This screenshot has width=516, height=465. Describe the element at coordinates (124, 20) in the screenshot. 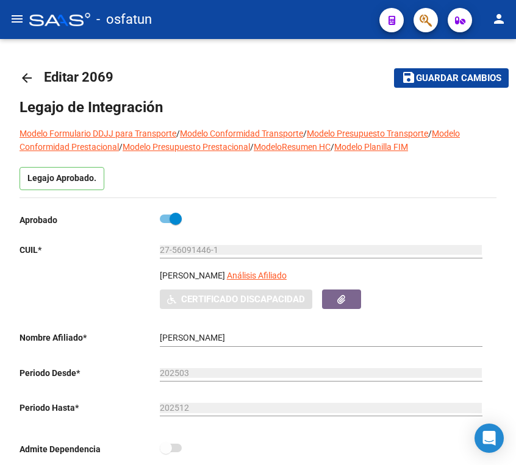

I see `span: - osfatun` at that location.